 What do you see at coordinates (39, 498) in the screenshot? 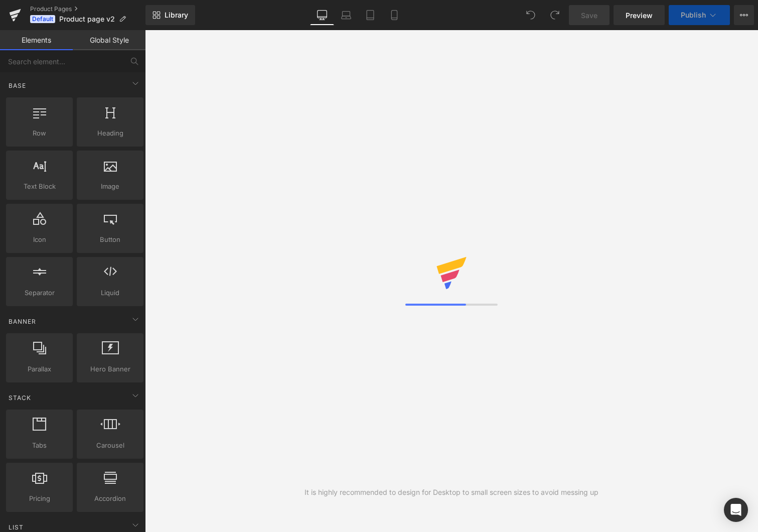
I see `span: Pricing` at bounding box center [39, 498].